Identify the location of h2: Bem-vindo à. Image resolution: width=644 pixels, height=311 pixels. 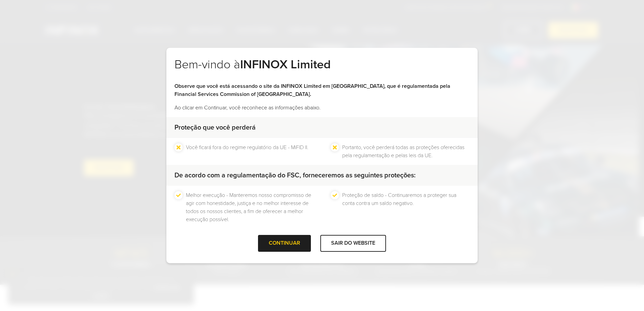
(322, 70).